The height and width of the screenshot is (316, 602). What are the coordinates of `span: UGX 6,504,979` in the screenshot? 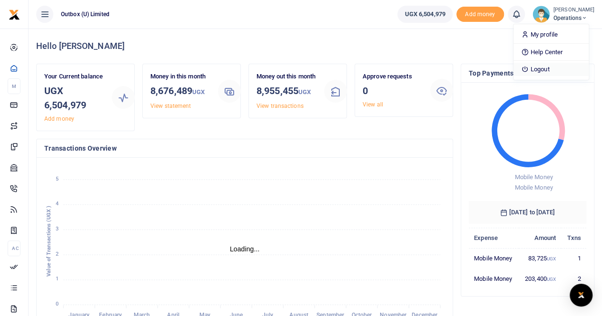 It's located at (424, 14).